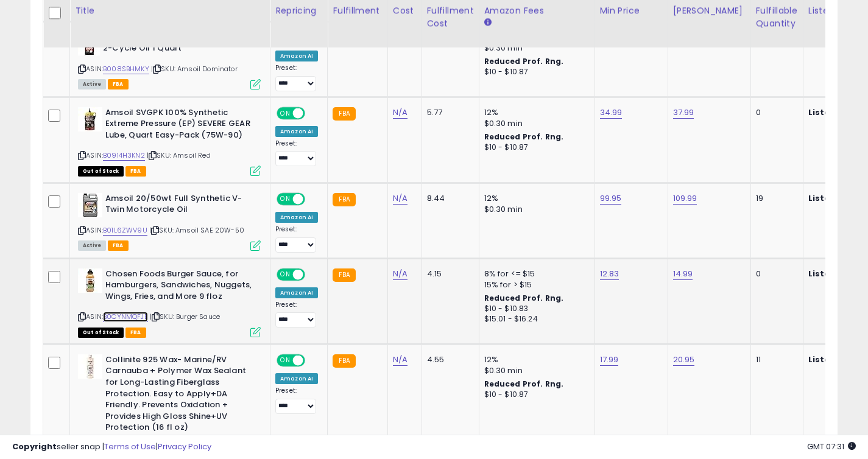  Describe the element at coordinates (111, 447) in the screenshot. I see `div: seller snap | |` at that location.